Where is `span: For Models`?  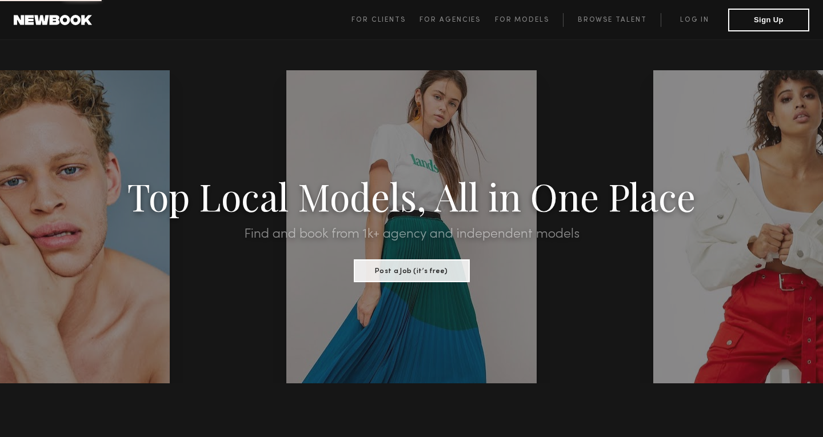 span: For Models is located at coordinates (522, 20).